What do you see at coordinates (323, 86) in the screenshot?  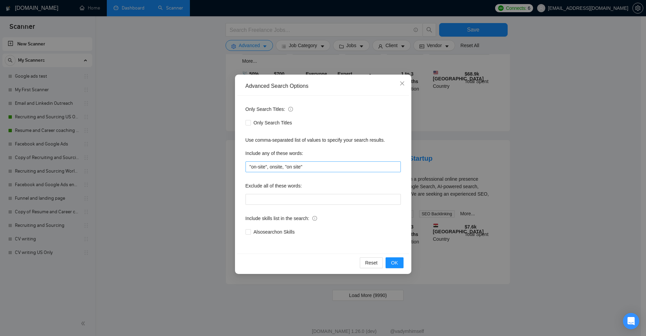 I see `div: Advanced Search Options` at bounding box center [323, 86].